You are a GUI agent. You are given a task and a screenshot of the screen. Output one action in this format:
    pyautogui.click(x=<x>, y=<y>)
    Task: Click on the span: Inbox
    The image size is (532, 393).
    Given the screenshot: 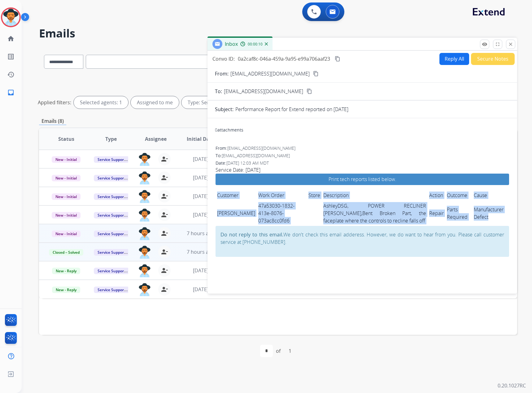 What is the action you would take?
    pyautogui.click(x=231, y=44)
    